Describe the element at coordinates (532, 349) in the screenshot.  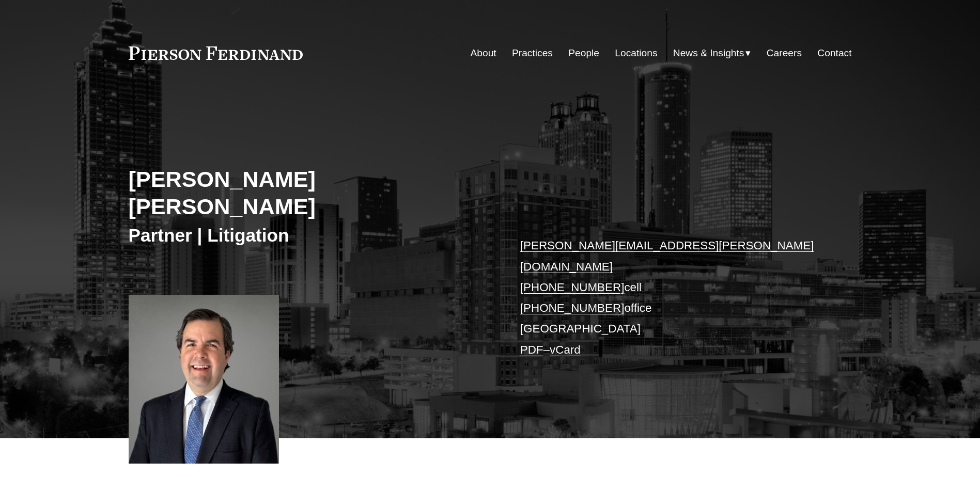
I see `a: PDF` at that location.